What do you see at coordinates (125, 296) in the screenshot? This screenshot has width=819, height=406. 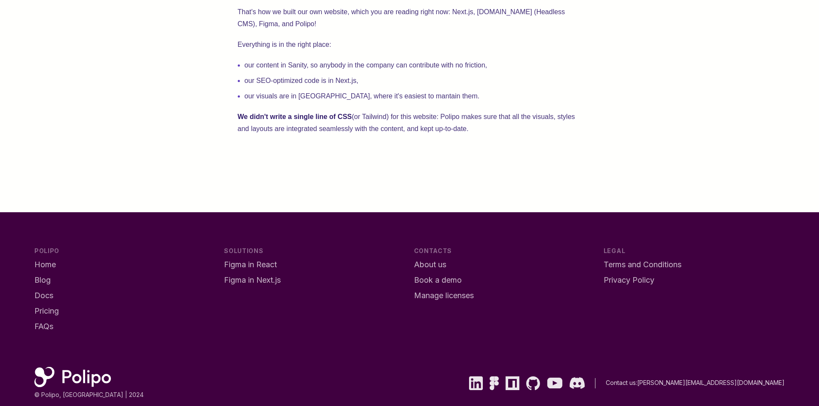 I see `a: Docs` at bounding box center [125, 296].